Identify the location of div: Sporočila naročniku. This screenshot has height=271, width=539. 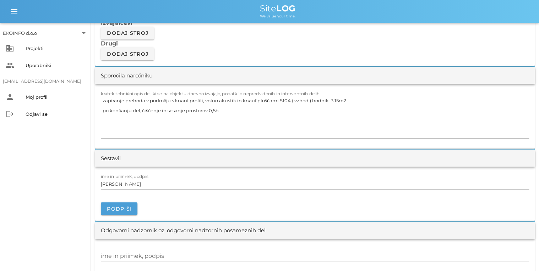
(127, 75).